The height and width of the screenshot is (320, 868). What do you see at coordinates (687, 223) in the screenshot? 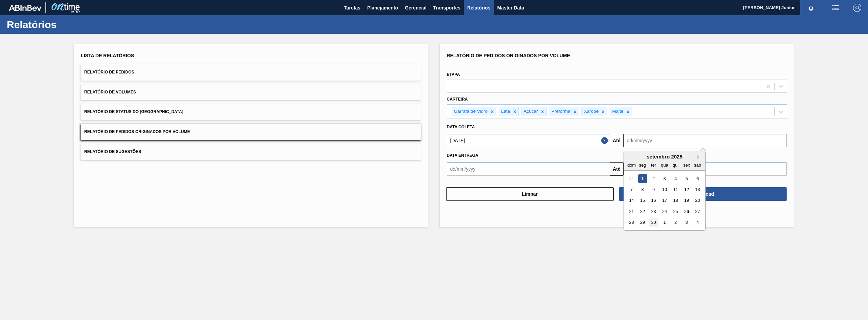
I see `div: Choose sexta-feira, 3 de outubro de 2025` at bounding box center [687, 223].